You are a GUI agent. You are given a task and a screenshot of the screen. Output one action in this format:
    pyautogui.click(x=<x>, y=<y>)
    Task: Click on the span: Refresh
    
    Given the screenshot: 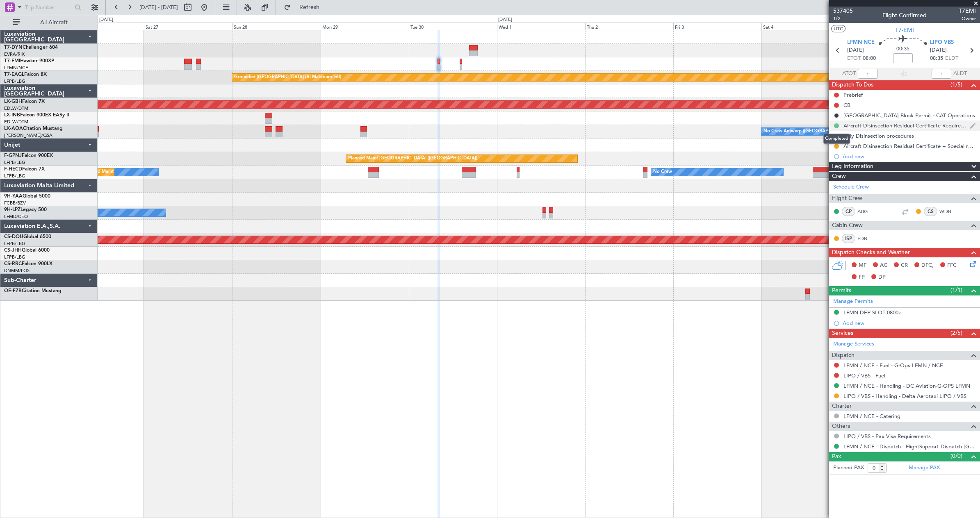 What is the action you would take?
    pyautogui.click(x=310, y=7)
    